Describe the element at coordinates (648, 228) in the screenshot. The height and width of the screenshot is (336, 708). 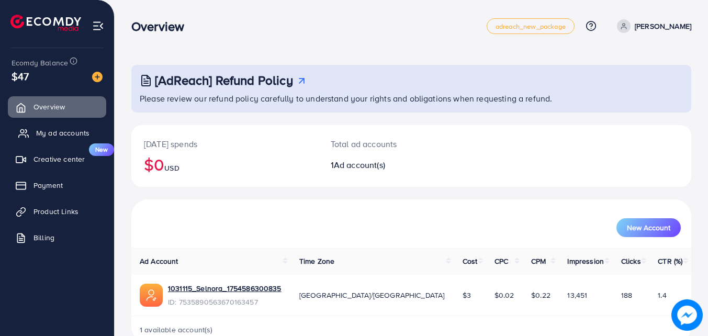
I see `span: New Account` at that location.